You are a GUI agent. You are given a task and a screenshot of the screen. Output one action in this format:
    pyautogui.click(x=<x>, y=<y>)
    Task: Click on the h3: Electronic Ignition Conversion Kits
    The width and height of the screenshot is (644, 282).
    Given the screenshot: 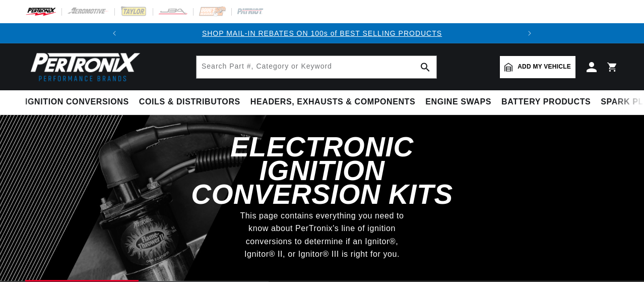 What is the action you would take?
    pyautogui.click(x=322, y=171)
    